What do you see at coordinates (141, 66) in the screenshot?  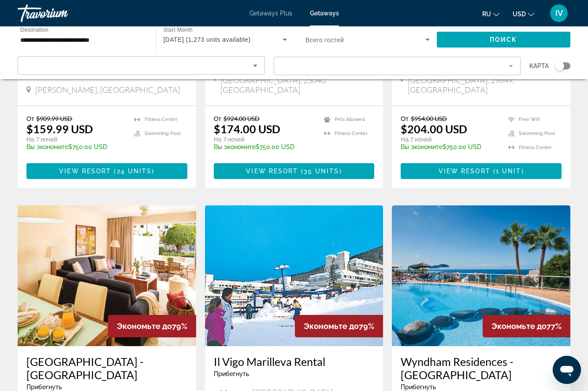 I see `mat-select: Sort by` at bounding box center [141, 66].